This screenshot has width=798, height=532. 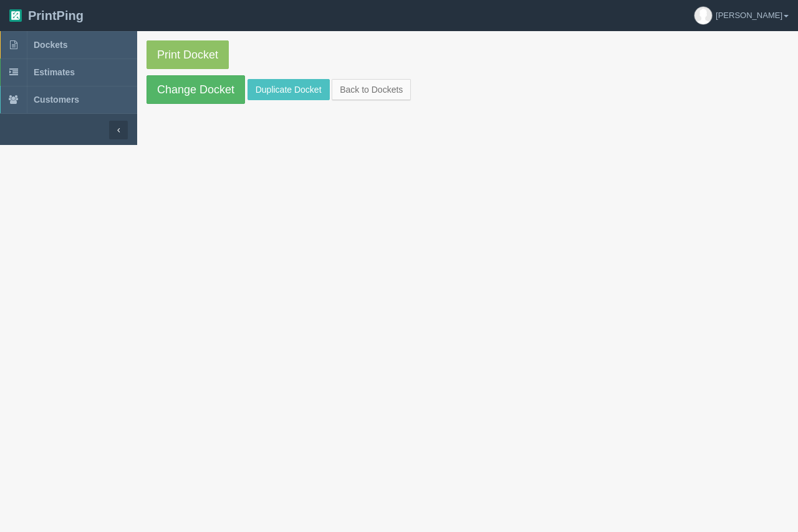 I want to click on a: Back to Dockets, so click(x=371, y=89).